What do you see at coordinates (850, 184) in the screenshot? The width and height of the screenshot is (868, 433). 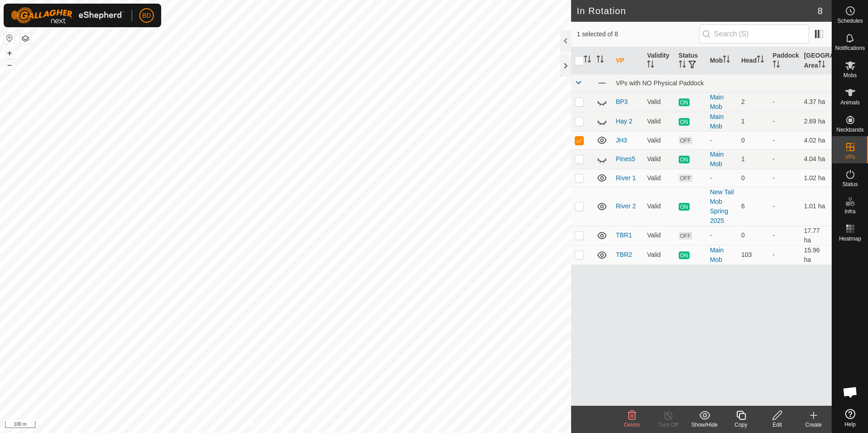 I see `span: Status` at bounding box center [850, 184].